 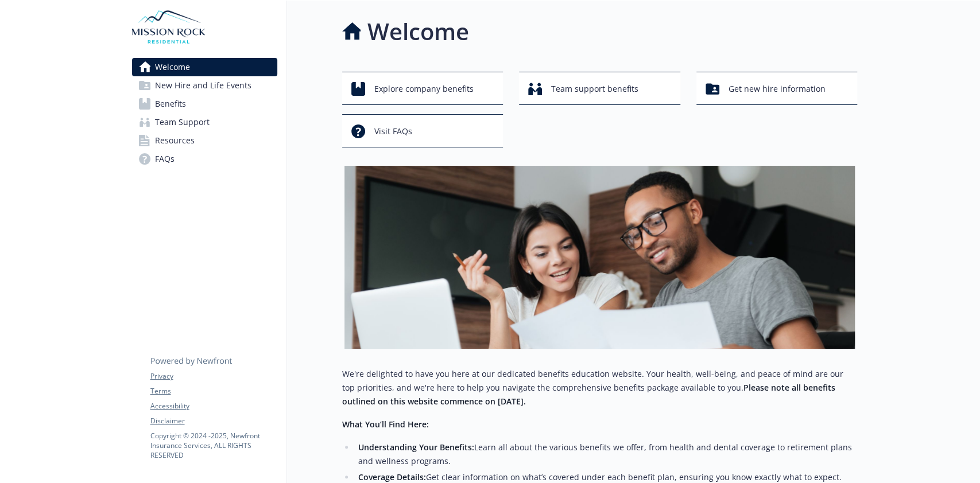 I want to click on button: Explore company benefits, so click(x=423, y=89).